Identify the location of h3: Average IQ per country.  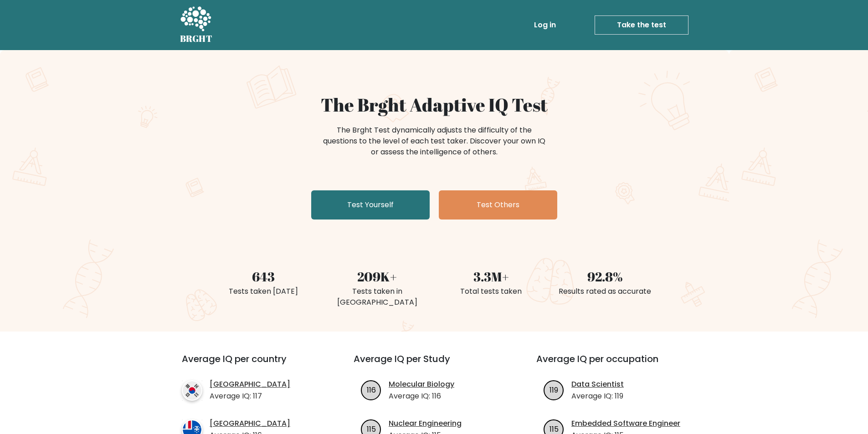
(251, 364).